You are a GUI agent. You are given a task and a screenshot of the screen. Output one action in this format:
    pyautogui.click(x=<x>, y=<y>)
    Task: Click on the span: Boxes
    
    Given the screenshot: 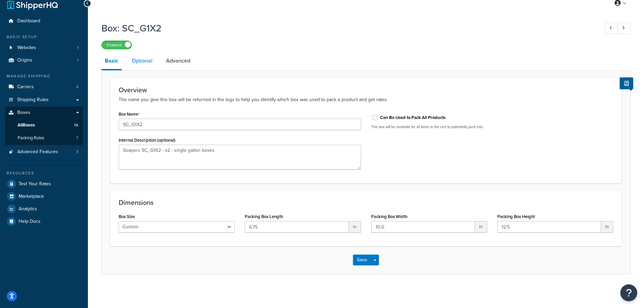 What is the action you would take?
    pyautogui.click(x=24, y=113)
    